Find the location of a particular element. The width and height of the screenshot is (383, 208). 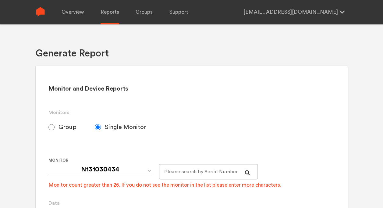

span: Single Monitor is located at coordinates (126, 127).